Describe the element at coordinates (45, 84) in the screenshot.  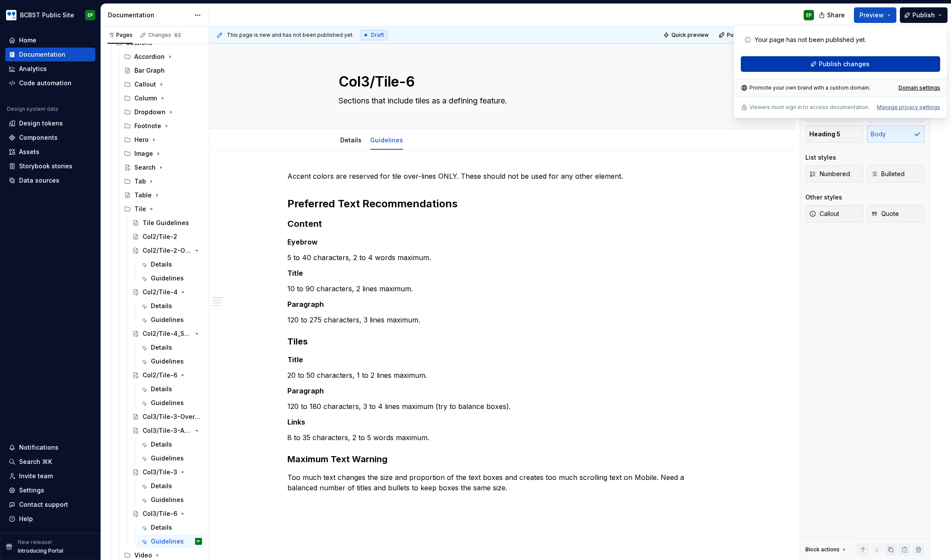
I see `div: Code automation` at that location.